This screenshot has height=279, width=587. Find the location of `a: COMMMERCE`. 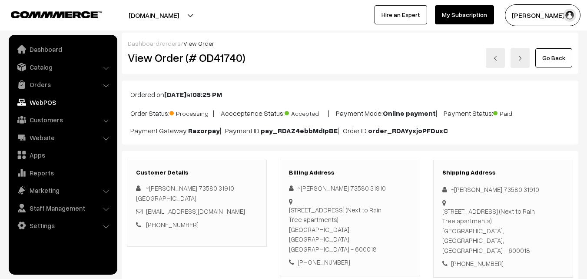

a: COMMMERCE is located at coordinates (49, 14).